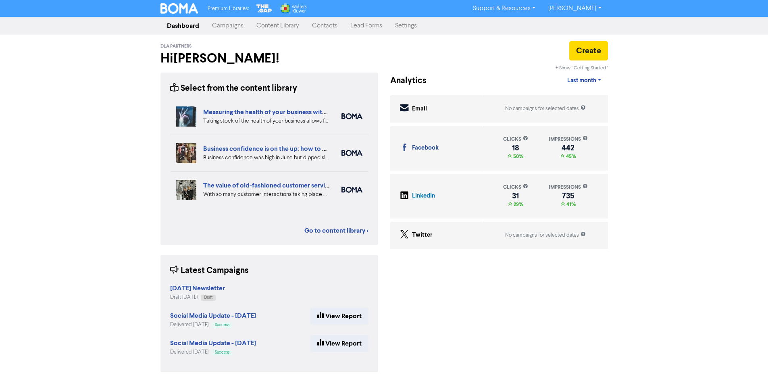 This screenshot has height=381, width=768. What do you see at coordinates (233, 88) in the screenshot?
I see `div: Select from the content library` at bounding box center [233, 88].